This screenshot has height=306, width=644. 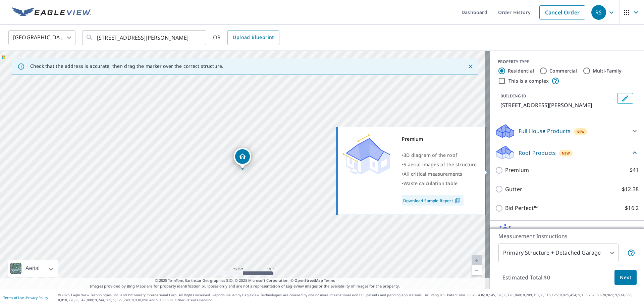 I want to click on p: Full House Products, so click(x=544, y=131).